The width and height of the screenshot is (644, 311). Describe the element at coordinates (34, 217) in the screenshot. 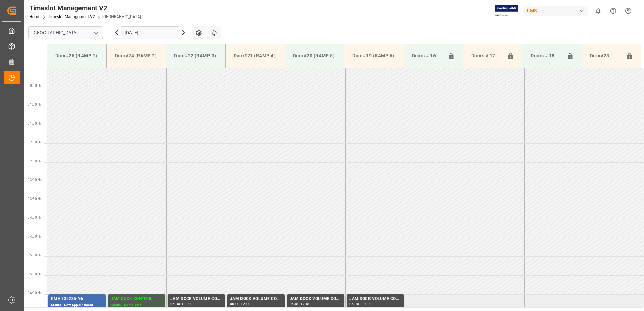

I see `span: 04:00 Hr` at that location.